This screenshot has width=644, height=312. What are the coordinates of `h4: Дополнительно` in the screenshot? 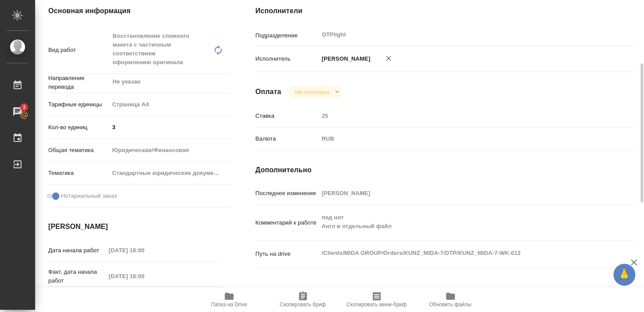 It's located at (444, 170).